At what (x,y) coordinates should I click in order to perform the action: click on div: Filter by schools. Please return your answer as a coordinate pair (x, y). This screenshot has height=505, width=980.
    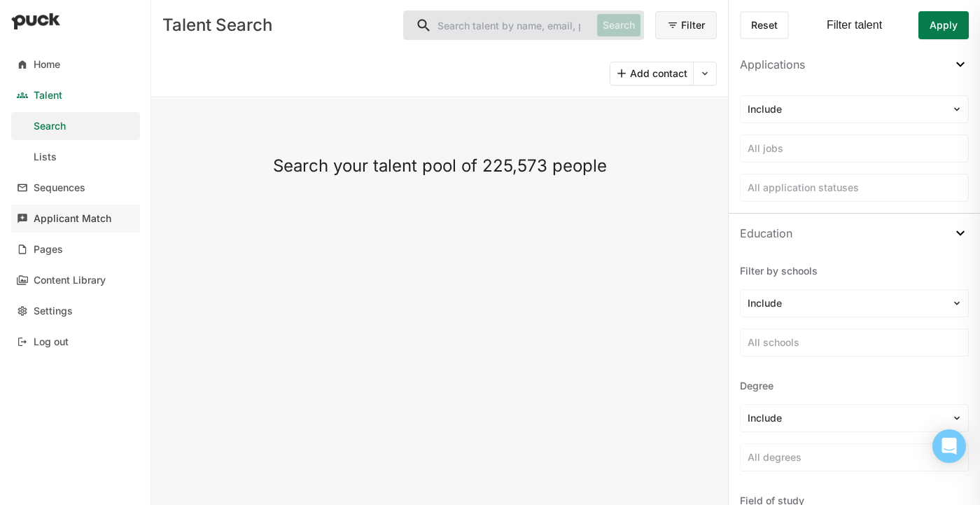
    Looking at the image, I should click on (854, 271).